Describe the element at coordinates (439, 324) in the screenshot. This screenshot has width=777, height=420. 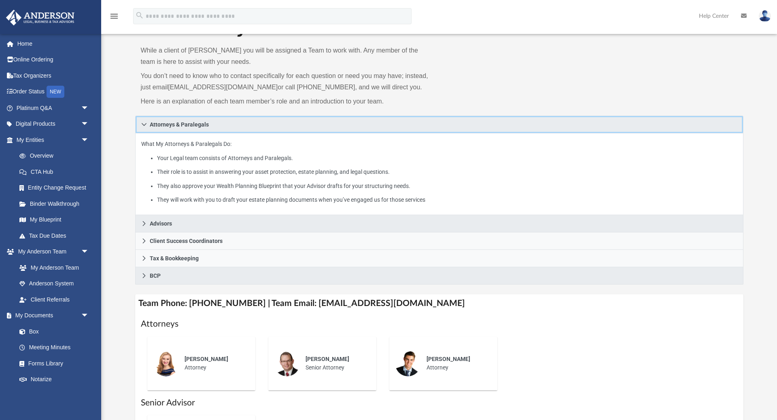
I see `h1: Attorneys` at that location.